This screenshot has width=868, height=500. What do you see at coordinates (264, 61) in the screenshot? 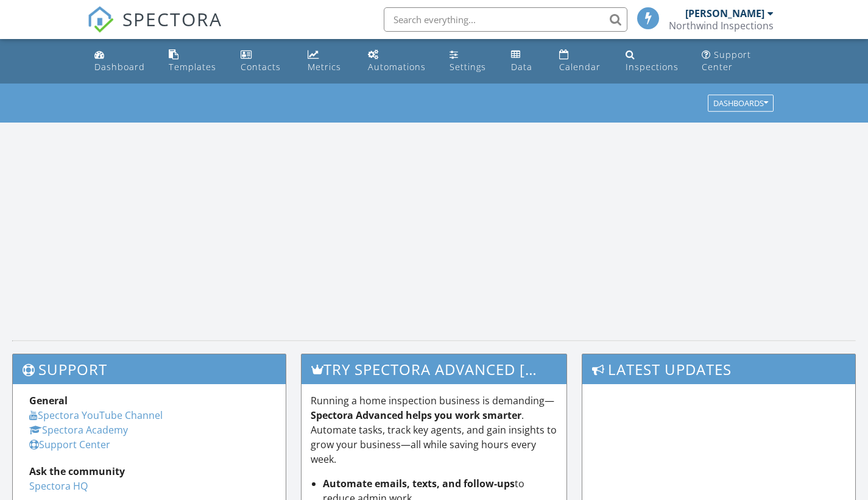
I see `a: Contacts` at bounding box center [264, 61].